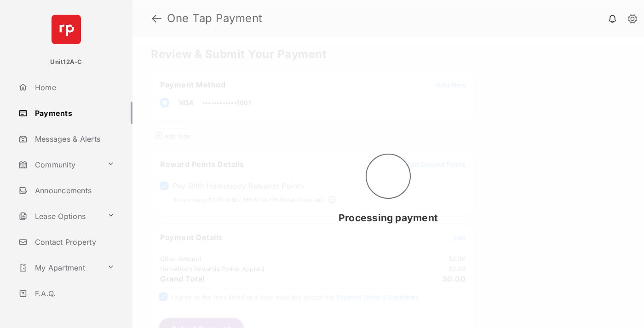 This screenshot has height=328, width=644. I want to click on a: Payments, so click(74, 113).